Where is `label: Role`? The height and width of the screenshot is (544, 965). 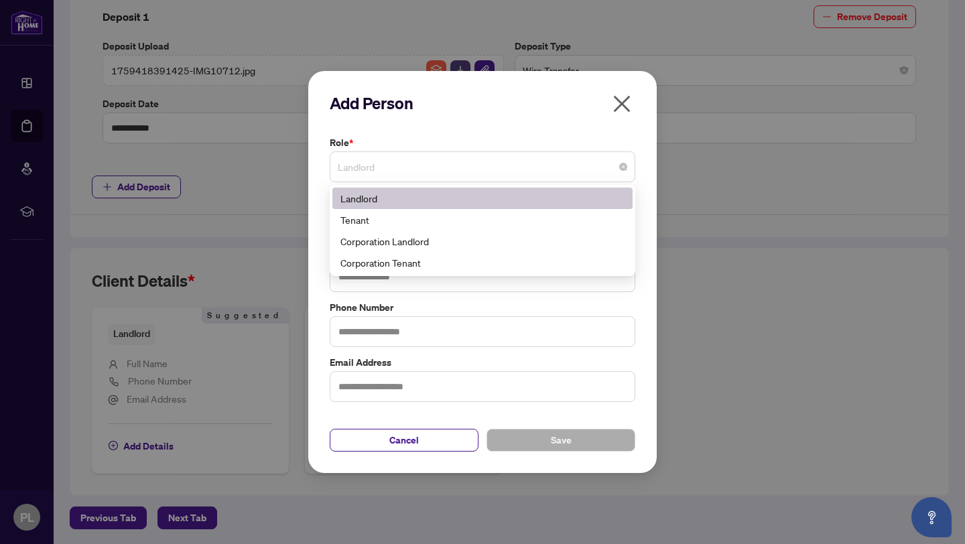
label: Role is located at coordinates (483, 143).